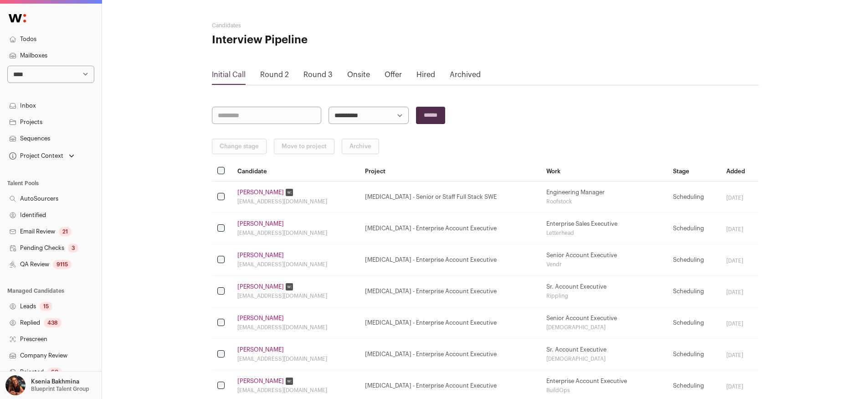  What do you see at coordinates (604, 171) in the screenshot?
I see `th: Work` at bounding box center [604, 171].